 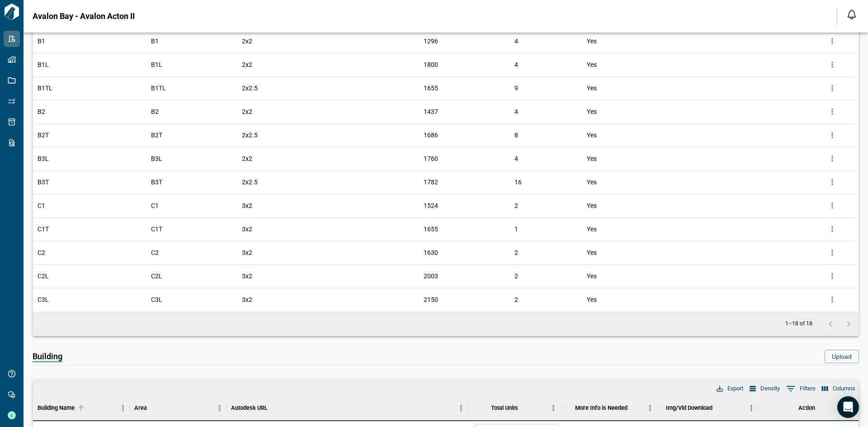 What do you see at coordinates (851, 15) in the screenshot?
I see `button: Open notification feed` at bounding box center [851, 15].